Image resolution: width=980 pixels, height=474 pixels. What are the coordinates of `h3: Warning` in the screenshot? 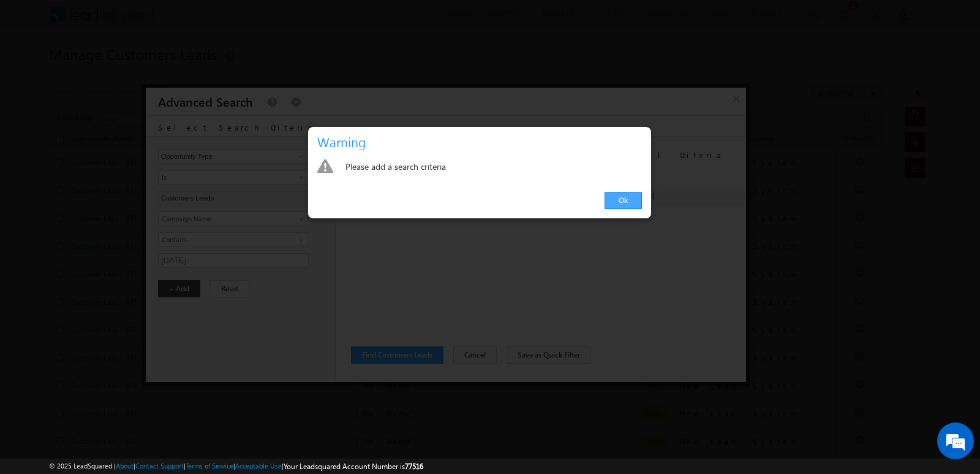 It's located at (482, 142).